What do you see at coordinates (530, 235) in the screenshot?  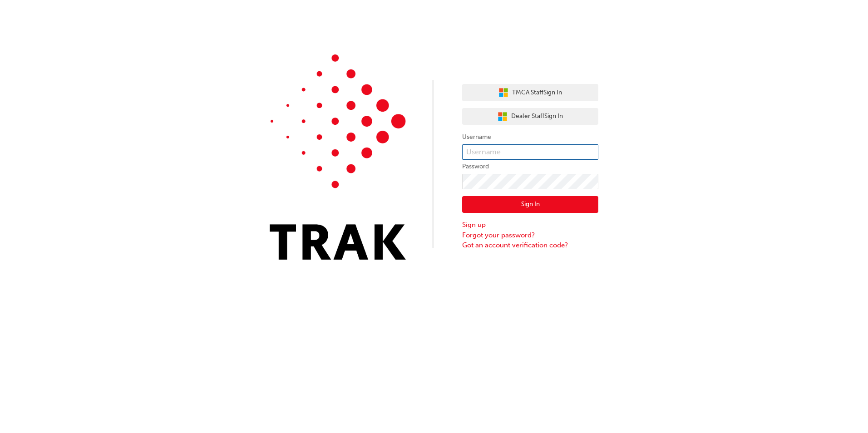 I see `a: Forgot your password?` at bounding box center [530, 235].